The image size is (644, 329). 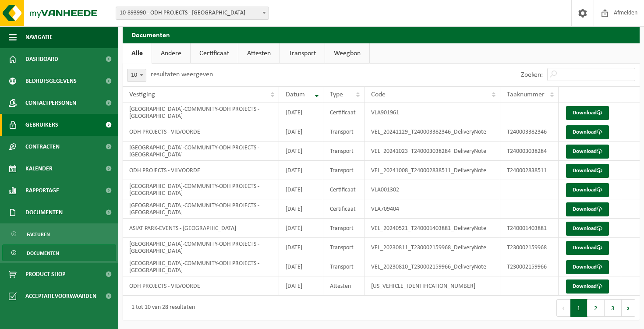 I want to click on td: T230002159966, so click(x=529, y=267).